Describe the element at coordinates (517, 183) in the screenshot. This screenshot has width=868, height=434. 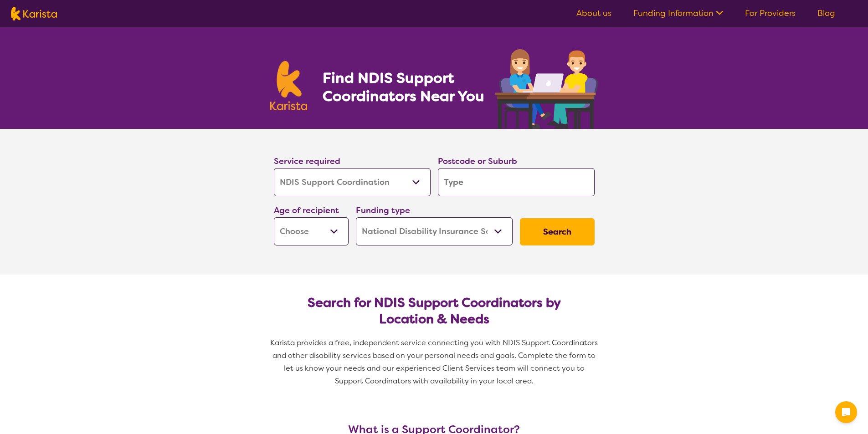
I see `input: Type` at that location.